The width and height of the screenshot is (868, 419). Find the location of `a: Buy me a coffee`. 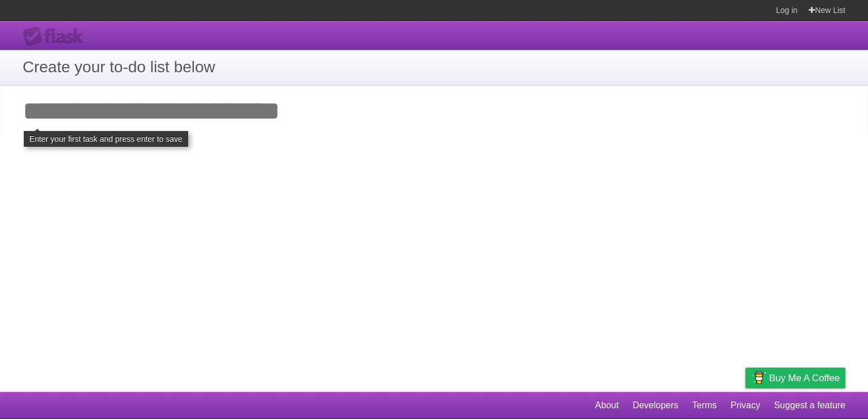

a: Buy me a coffee is located at coordinates (795, 378).